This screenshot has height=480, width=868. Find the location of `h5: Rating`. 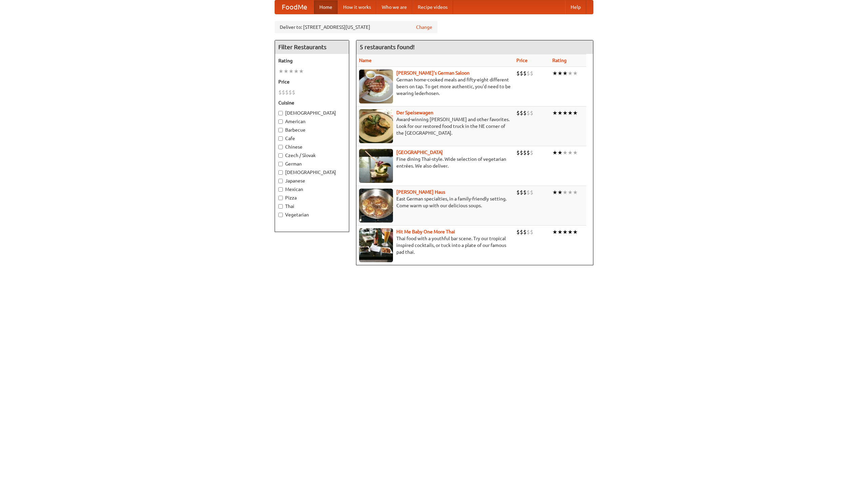

h5: Rating is located at coordinates (312, 61).